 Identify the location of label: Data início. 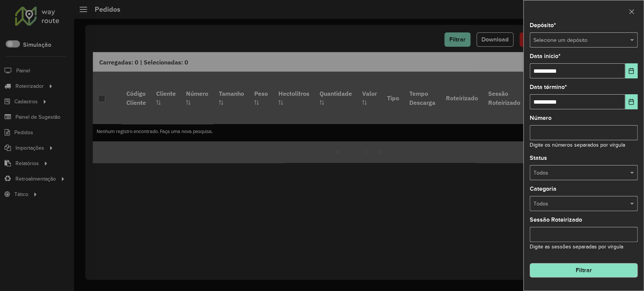
(545, 56).